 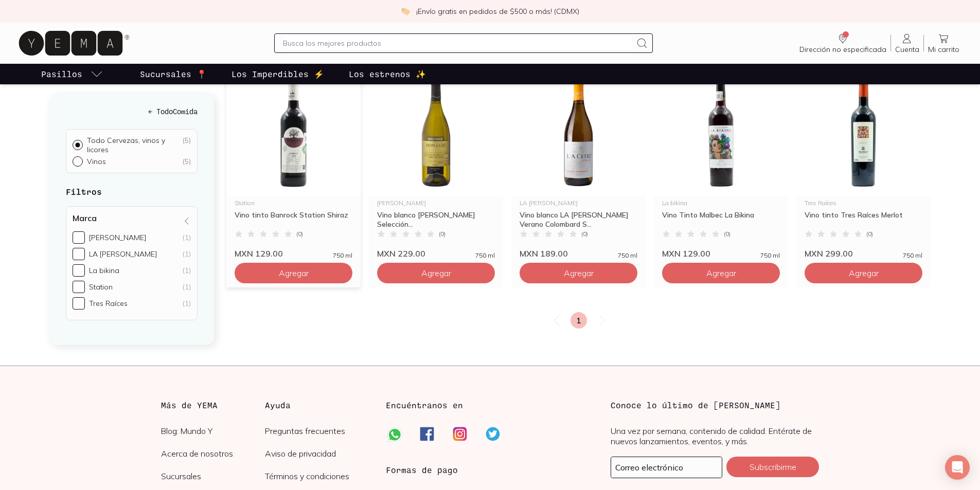 I want to click on a: Los Imperdibles ⚡️, so click(x=278, y=74).